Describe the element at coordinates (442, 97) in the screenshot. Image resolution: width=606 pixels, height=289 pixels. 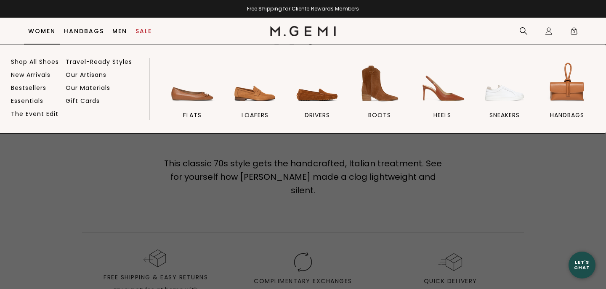
I see `a: heels` at that location.